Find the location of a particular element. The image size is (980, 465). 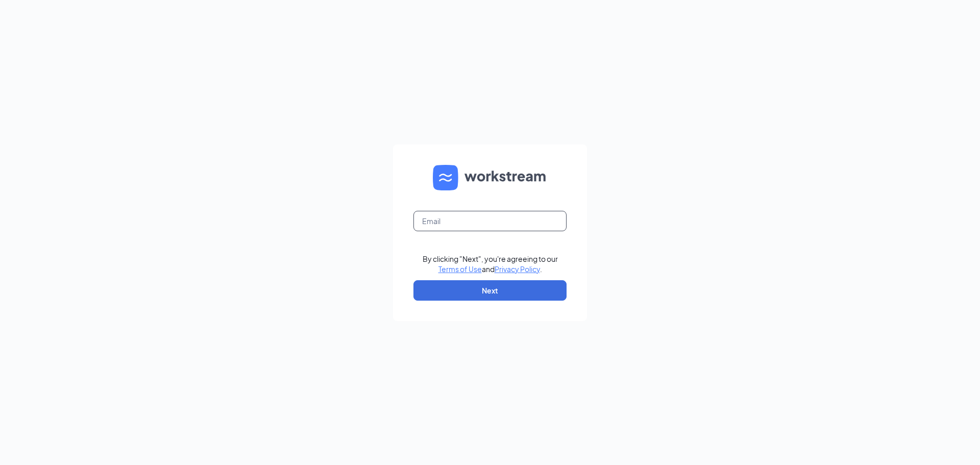

input: Email is located at coordinates (490, 221).